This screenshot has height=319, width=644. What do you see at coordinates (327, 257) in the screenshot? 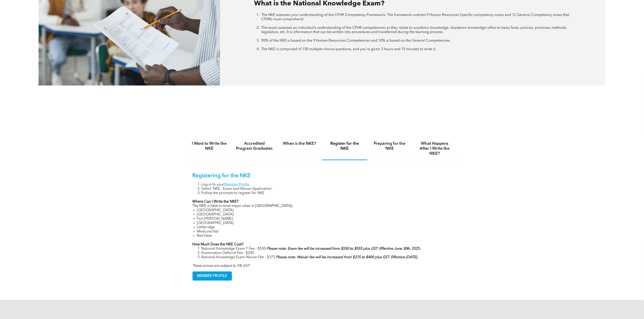
I see `li: National Knowledge Exam Waiver Fee - $375.` at bounding box center [327, 257].